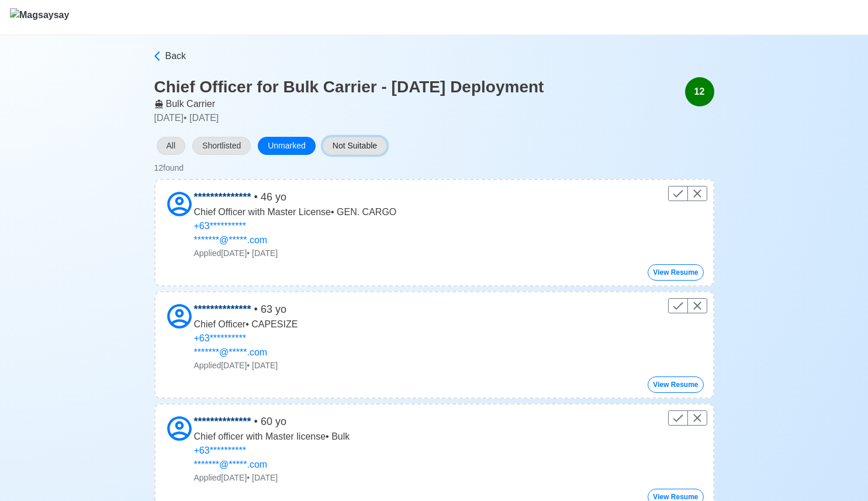 Image resolution: width=868 pixels, height=501 pixels. Describe the element at coordinates (246, 325) in the screenshot. I see `p: Chief Officer • CAPESIZE` at that location.